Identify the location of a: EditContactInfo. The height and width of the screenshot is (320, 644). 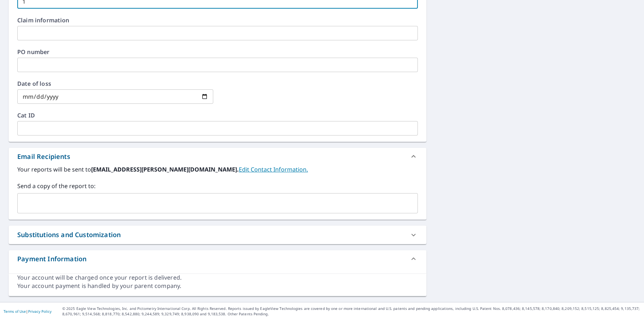
(274, 169).